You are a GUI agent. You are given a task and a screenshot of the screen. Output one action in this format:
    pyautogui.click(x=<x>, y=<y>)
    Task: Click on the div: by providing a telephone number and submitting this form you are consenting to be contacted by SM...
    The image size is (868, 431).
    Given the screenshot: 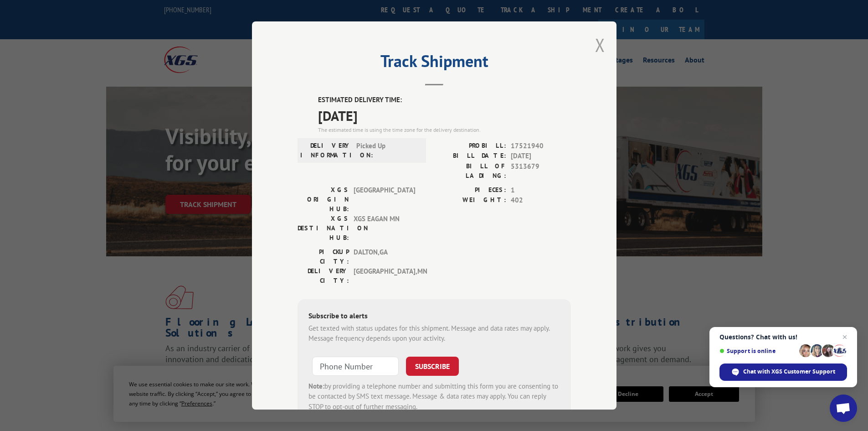 What is the action you would take?
    pyautogui.click(x=434, y=397)
    